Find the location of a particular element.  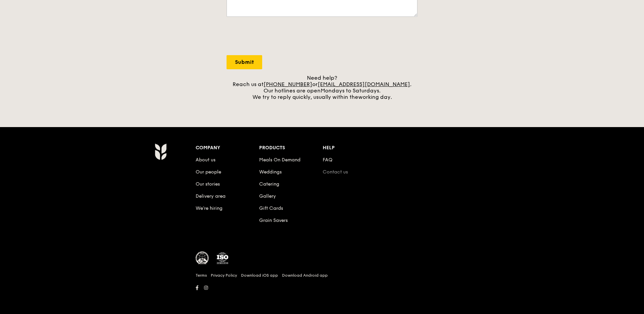

a: Contact us is located at coordinates (335, 172).